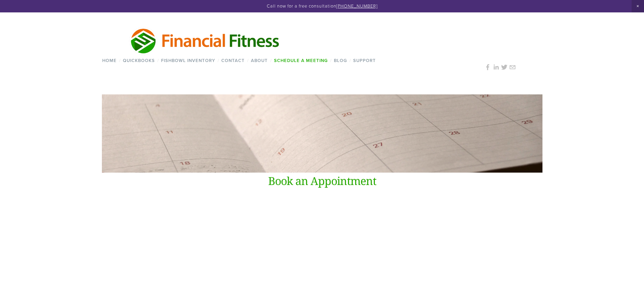  Describe the element at coordinates (139, 60) in the screenshot. I see `a: QuickBooks` at that location.